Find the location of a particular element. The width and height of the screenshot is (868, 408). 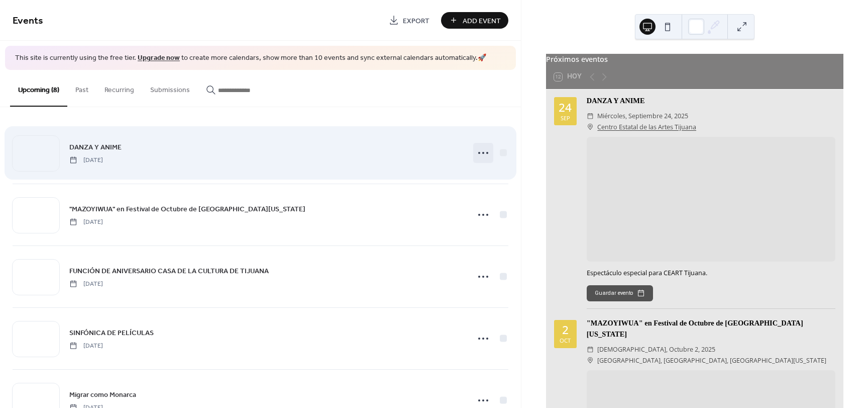

a: Add Event is located at coordinates (475, 20).